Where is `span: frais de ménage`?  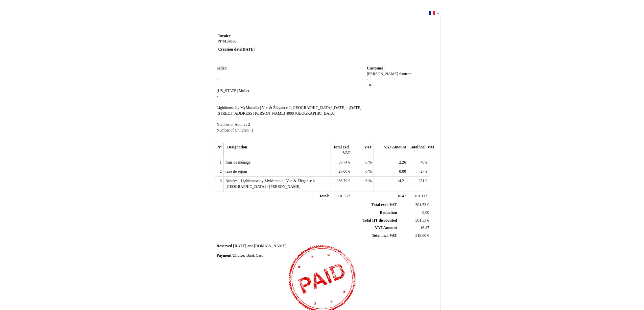
span: frais de ménage is located at coordinates (238, 163).